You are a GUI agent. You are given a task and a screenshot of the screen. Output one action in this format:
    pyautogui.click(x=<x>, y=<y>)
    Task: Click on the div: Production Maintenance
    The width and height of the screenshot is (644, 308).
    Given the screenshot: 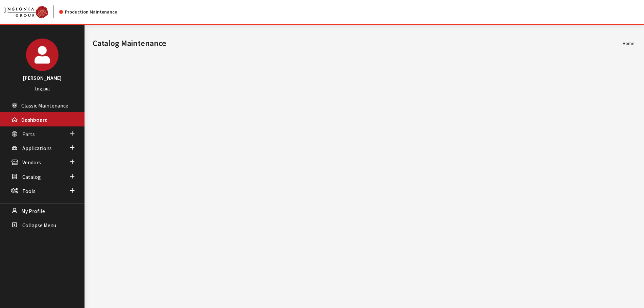 What is the action you would take?
    pyautogui.click(x=88, y=12)
    